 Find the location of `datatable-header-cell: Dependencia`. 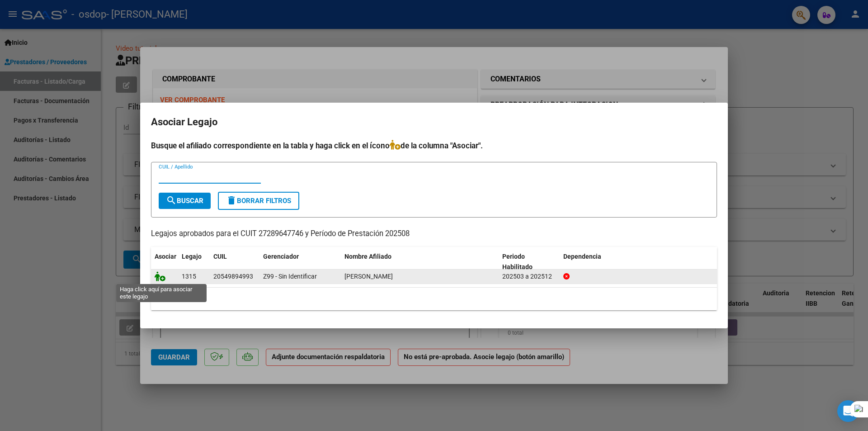

datatable-header-cell: Dependencia is located at coordinates (638, 262).